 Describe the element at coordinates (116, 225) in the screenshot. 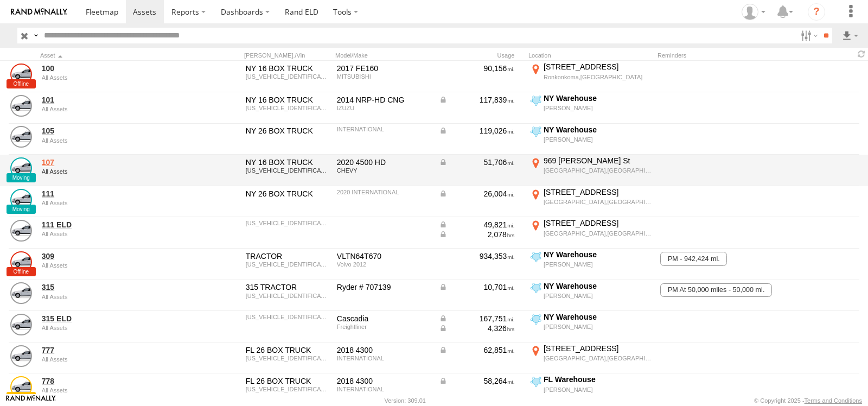

I see `a: 111 ELD` at that location.